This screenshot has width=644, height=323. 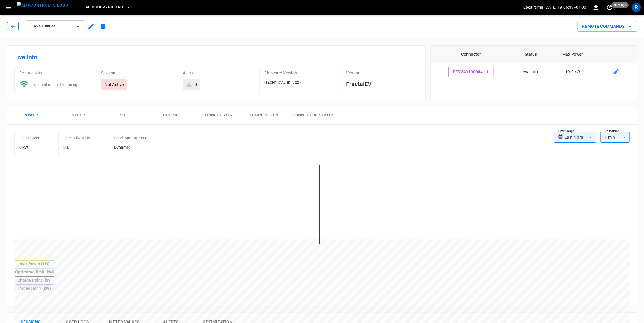 I want to click on table: connector table, so click(x=534, y=63).